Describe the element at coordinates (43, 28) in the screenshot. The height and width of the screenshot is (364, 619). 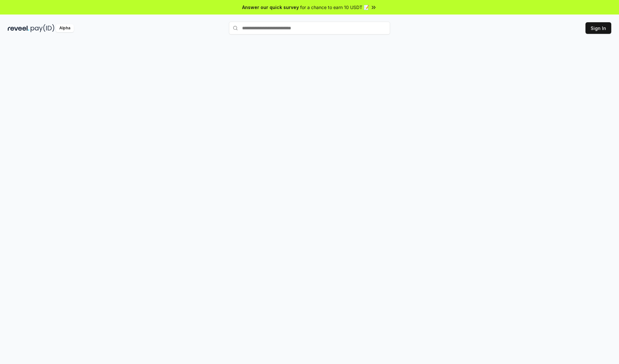
I see `img: pay_id` at that location.